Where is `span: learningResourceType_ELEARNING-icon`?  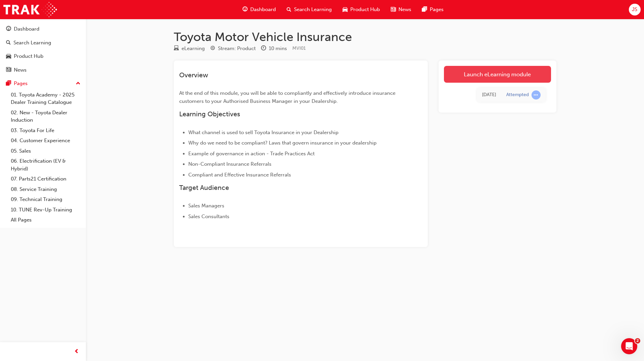 span: learningResourceType_ELEARNING-icon is located at coordinates (176, 49).